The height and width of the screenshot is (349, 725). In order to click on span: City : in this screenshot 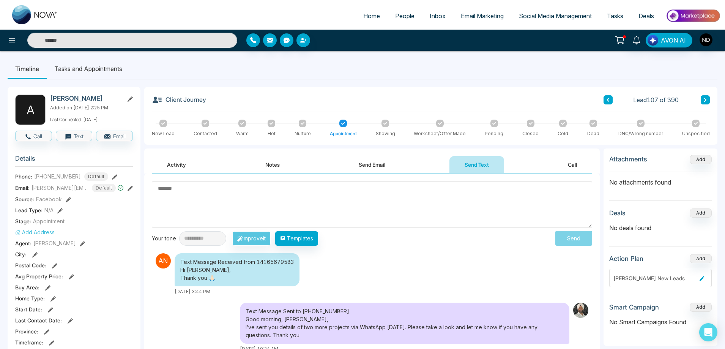, I will do `click(21, 254)`.